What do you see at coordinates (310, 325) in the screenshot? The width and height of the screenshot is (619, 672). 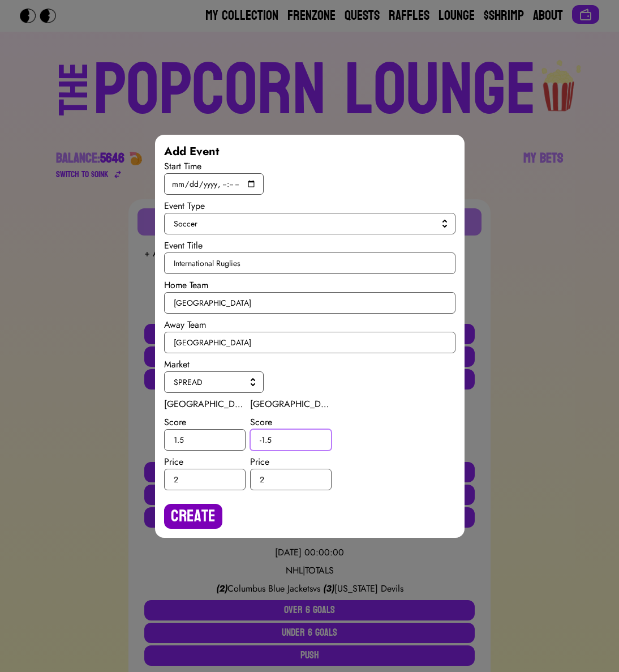 I see `div: Away Team` at bounding box center [310, 325].